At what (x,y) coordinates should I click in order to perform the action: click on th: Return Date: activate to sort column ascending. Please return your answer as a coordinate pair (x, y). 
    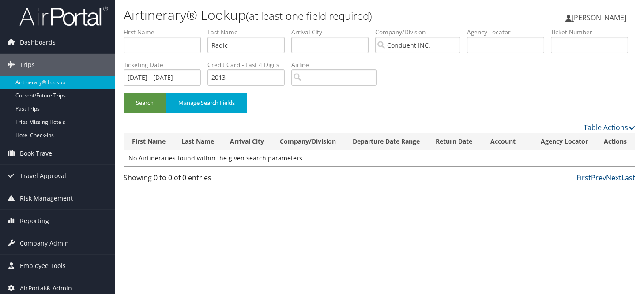
    Looking at the image, I should click on (455, 141).